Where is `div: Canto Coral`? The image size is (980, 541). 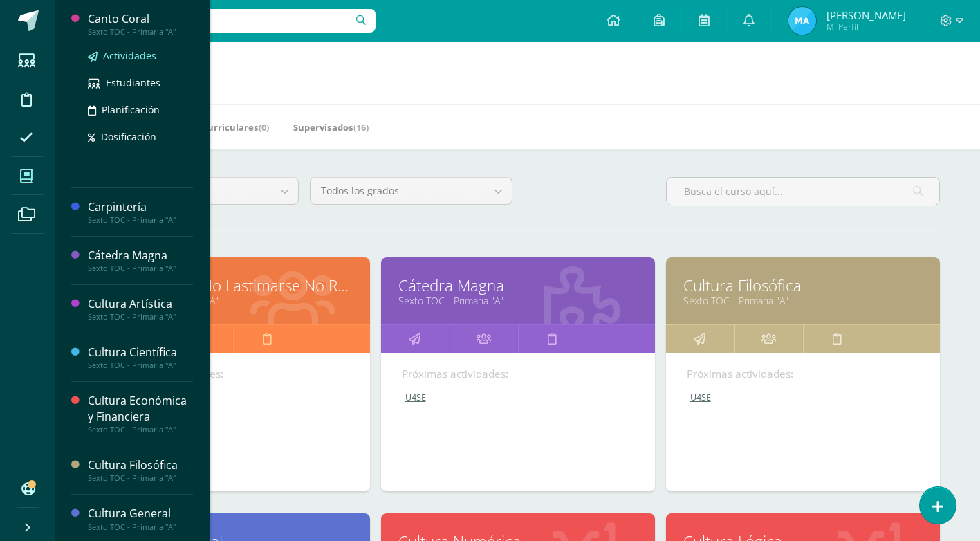 div: Canto Coral is located at coordinates (141, 18).